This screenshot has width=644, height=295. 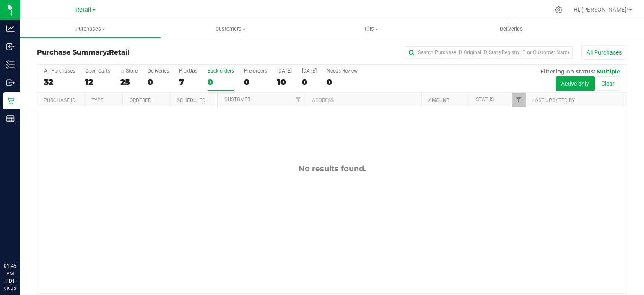 I want to click on div: PickUps, so click(x=188, y=71).